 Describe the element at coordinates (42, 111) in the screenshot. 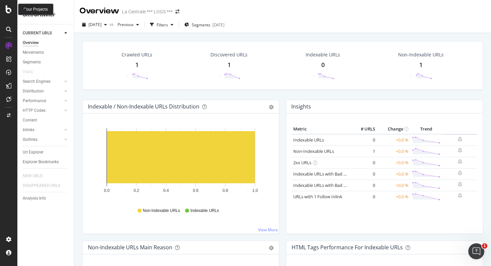

I see `a: HTTP Codes` at that location.